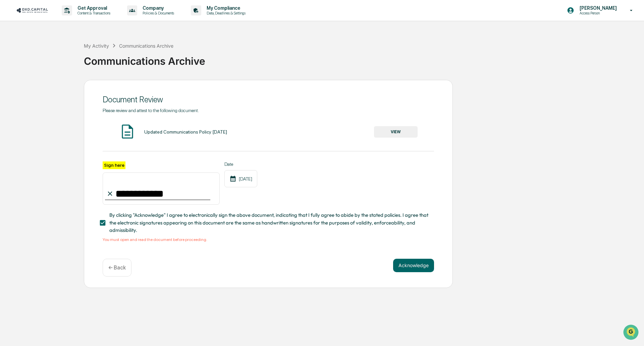 Image resolution: width=644 pixels, height=346 pixels. What do you see at coordinates (225, 13) in the screenshot?
I see `p: Data, Deadlines & Settings` at bounding box center [225, 13].